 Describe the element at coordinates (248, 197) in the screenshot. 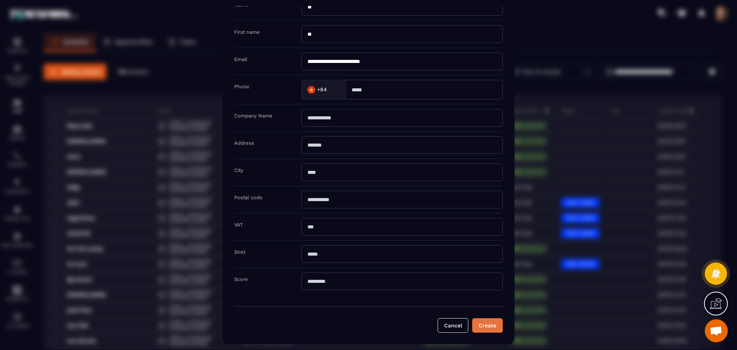

I see `label: Postal code` at that location.